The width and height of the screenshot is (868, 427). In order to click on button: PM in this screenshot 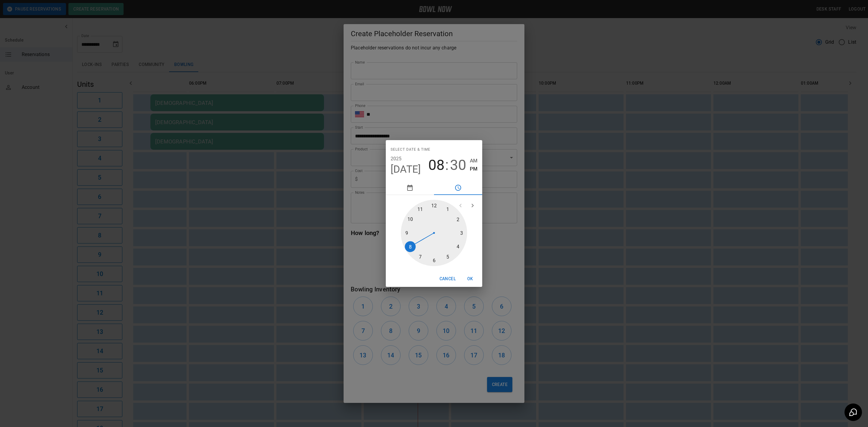, I will do `click(474, 169)`.